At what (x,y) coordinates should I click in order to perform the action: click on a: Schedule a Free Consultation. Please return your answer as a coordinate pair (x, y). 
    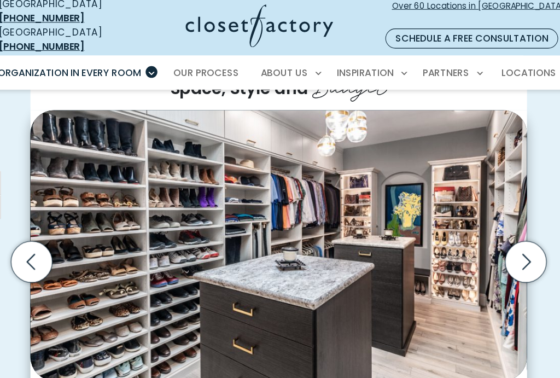
    Looking at the image, I should click on (460, 40).